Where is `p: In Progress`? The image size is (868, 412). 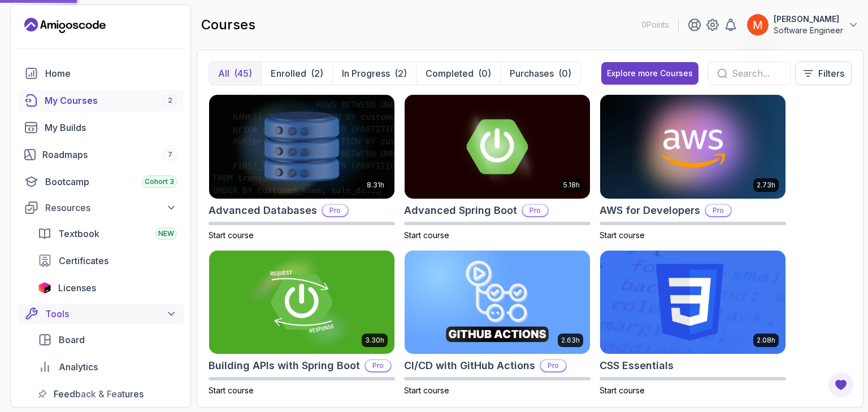 p: In Progress is located at coordinates (366, 73).